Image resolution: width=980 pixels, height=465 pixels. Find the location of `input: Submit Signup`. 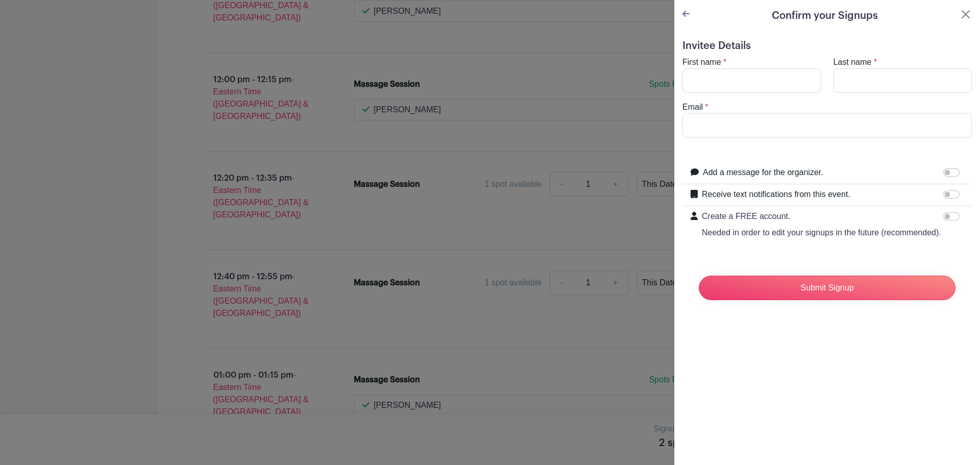

input: Submit Signup is located at coordinates (826, 288).